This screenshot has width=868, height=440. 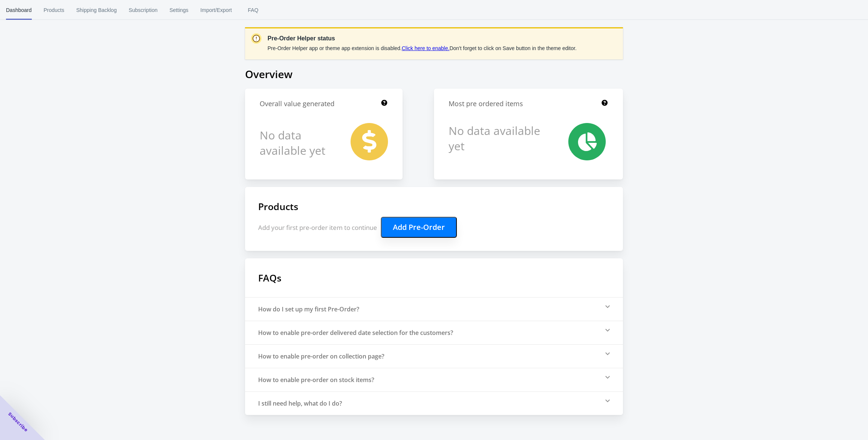 I want to click on span: Pre-Order Helper app or theme app extension is disabled., so click(x=334, y=48).